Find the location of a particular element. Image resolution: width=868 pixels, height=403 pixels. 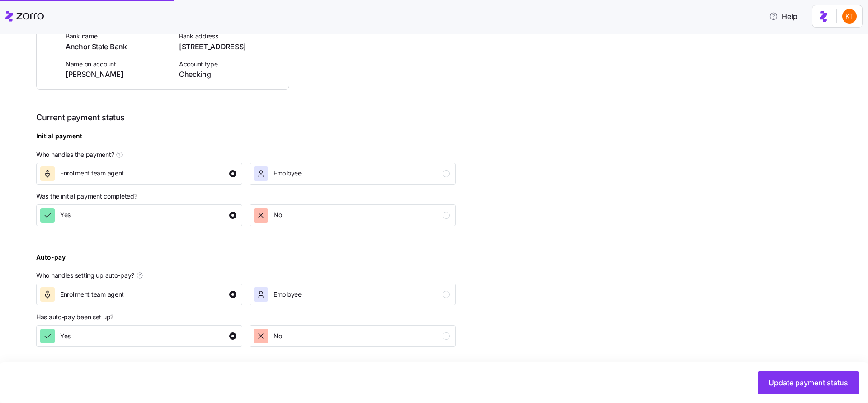

button: Help is located at coordinates (783, 16).